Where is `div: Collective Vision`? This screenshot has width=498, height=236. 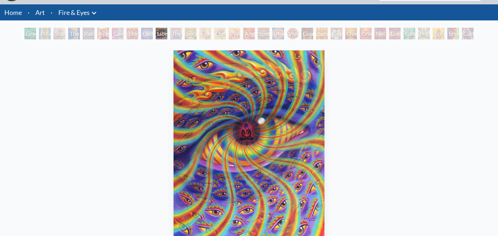
div: Collective Vision is located at coordinates (147, 34).